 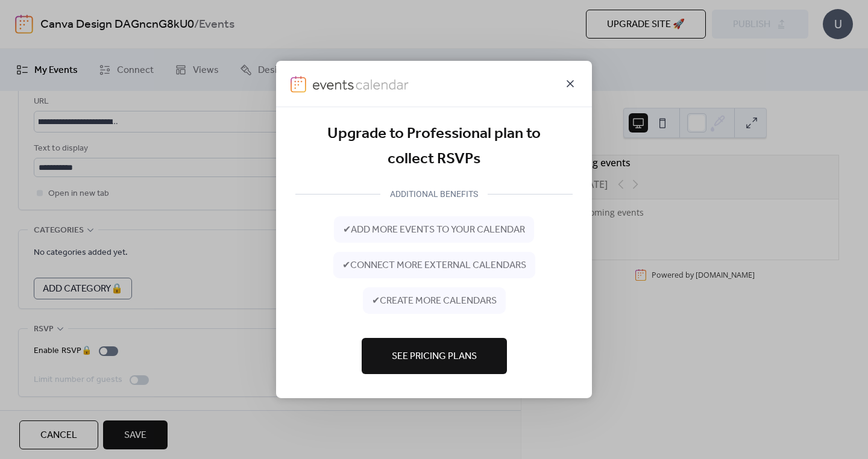 I want to click on span: See Pricing Plans, so click(x=434, y=357).